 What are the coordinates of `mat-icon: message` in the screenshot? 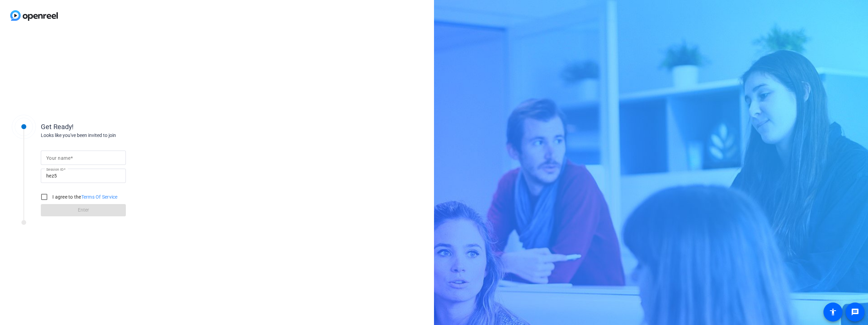 It's located at (855, 312).